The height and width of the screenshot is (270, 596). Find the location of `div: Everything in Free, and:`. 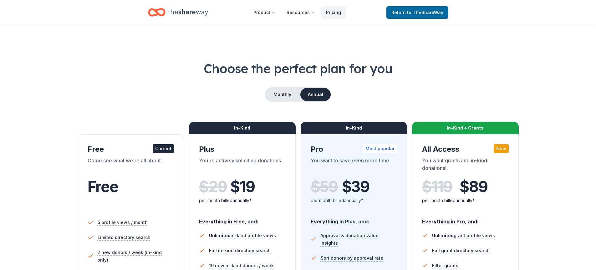

div: Everything in Free, and: is located at coordinates (242, 219).